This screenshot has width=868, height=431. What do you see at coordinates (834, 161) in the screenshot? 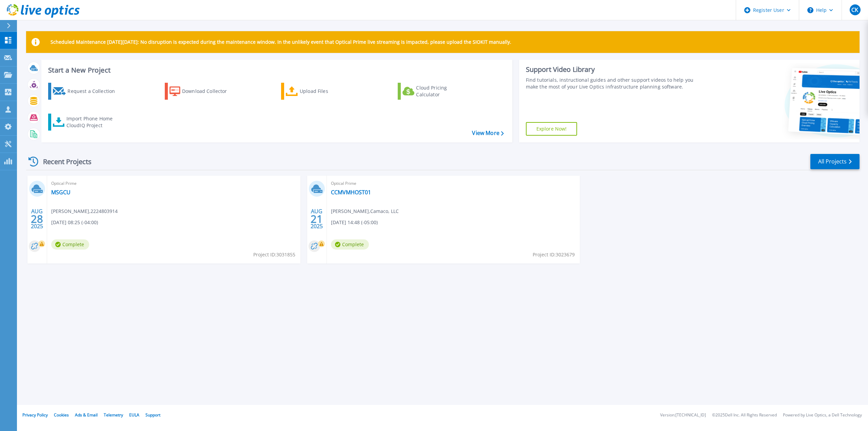
I see `a: All Projects` at bounding box center [834, 161].